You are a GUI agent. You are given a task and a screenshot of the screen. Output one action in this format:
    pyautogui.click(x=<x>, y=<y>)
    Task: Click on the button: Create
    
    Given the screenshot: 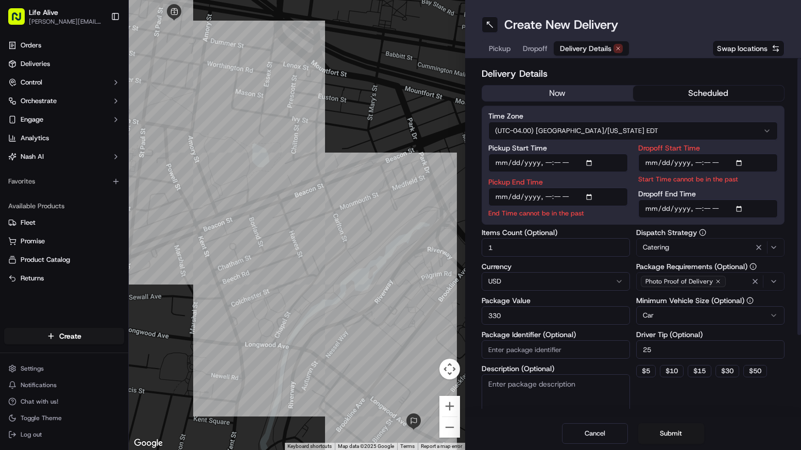 What is the action you would take?
    pyautogui.click(x=64, y=336)
    